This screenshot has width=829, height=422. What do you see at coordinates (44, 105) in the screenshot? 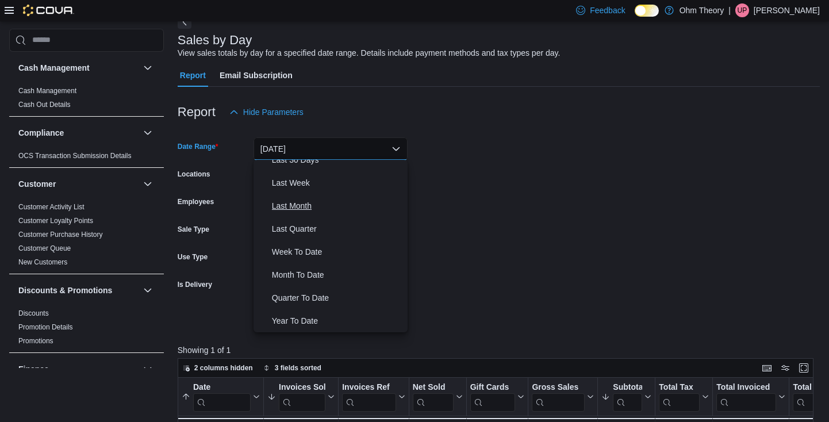
I see `a: Cash Out Details` at bounding box center [44, 105].